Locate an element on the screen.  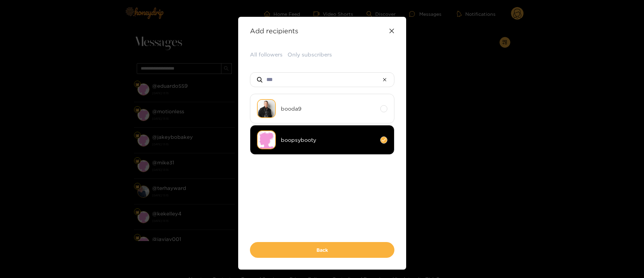
span: boopsybooty is located at coordinates (328, 140).